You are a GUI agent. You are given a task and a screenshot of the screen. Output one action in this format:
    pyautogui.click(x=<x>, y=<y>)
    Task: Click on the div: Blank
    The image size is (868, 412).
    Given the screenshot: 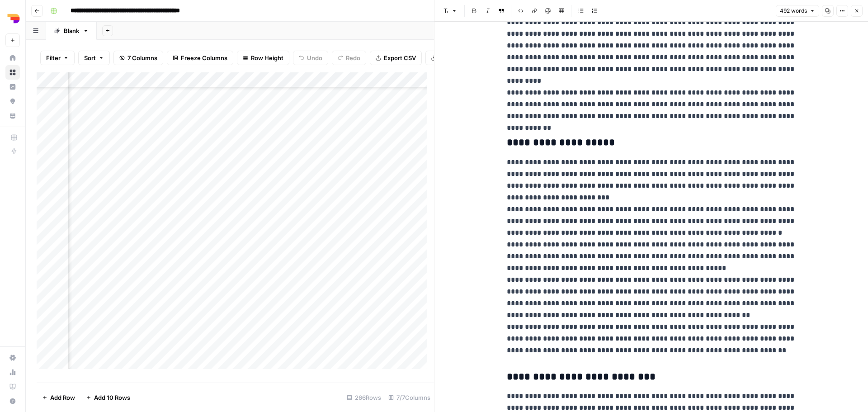 What is the action you would take?
    pyautogui.click(x=72, y=30)
    